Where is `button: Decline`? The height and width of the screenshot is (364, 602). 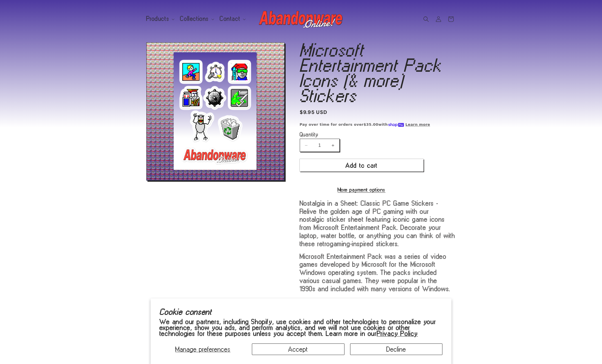 button: Decline is located at coordinates (396, 349).